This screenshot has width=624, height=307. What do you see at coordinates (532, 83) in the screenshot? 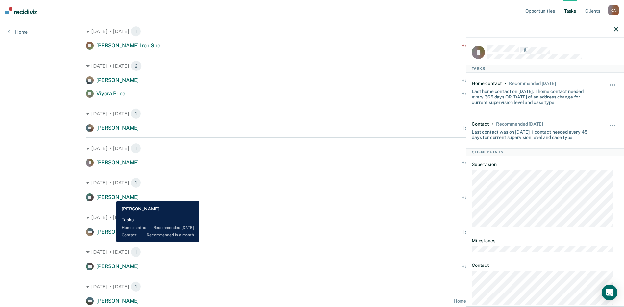
I see `div: Recommended in 10 days` at bounding box center [532, 83].